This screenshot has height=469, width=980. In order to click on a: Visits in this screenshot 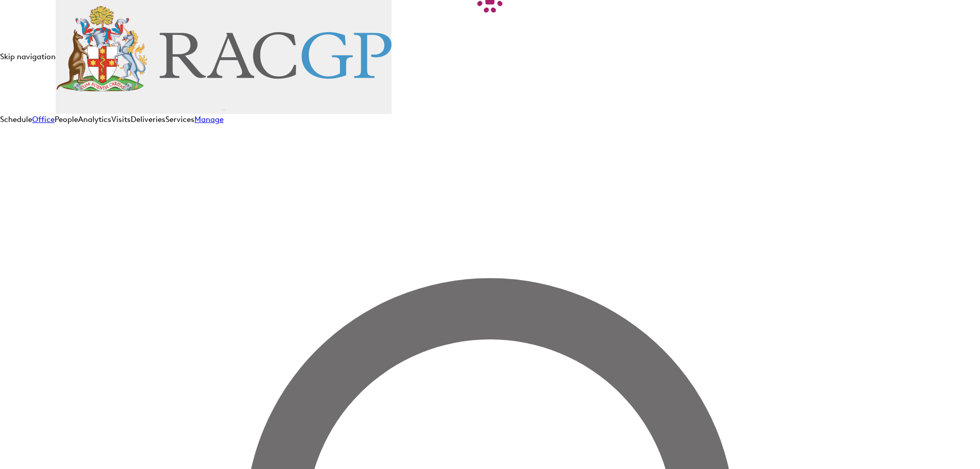, I will do `click(121, 119)`.